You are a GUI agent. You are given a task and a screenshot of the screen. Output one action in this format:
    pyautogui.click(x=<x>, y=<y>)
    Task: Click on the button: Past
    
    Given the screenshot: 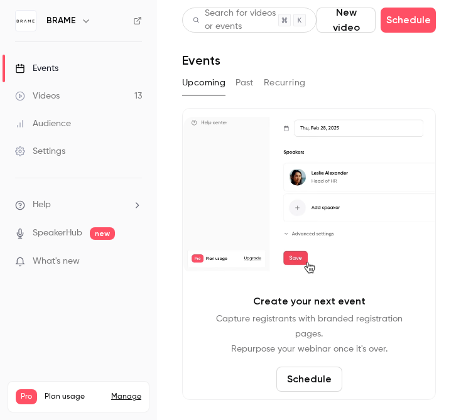 What is the action you would take?
    pyautogui.click(x=244, y=83)
    